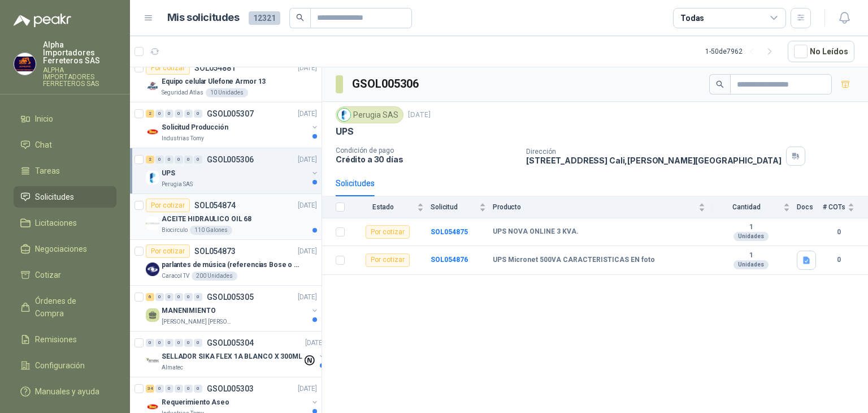 The image size is (868, 413). I want to click on b: UPS Micronet 500VA CARACTERISTICAS EN foto, so click(573, 260).